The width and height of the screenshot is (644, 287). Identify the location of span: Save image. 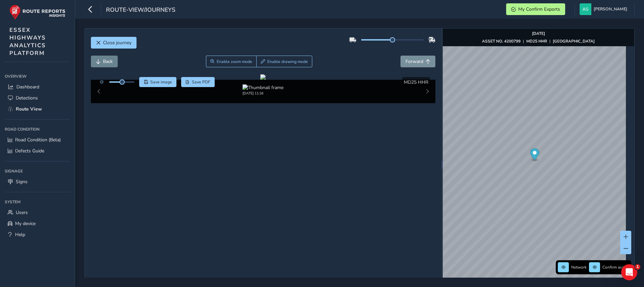
(161, 82).